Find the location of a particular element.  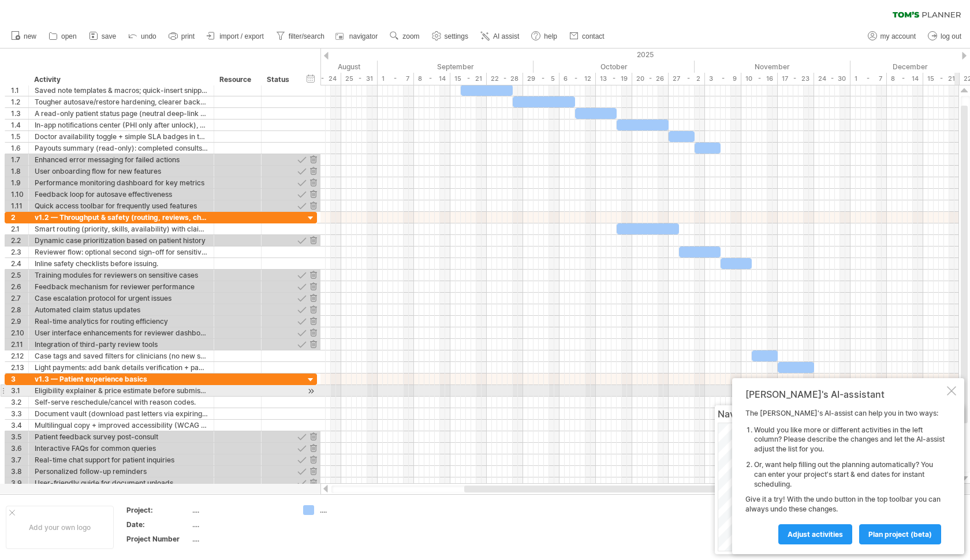

div: User onboarding flow for new features is located at coordinates (121, 171).